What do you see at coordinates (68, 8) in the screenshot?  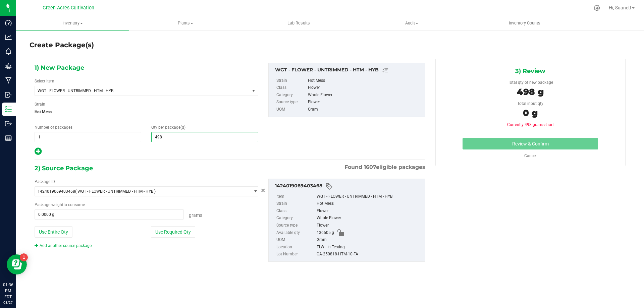 I see `span: Green Acres Cultivation` at bounding box center [68, 8].